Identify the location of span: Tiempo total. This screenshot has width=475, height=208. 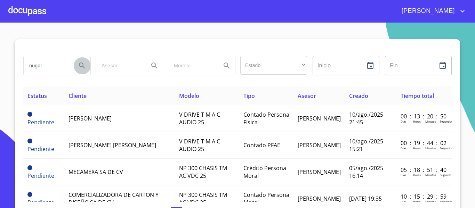
(417, 96).